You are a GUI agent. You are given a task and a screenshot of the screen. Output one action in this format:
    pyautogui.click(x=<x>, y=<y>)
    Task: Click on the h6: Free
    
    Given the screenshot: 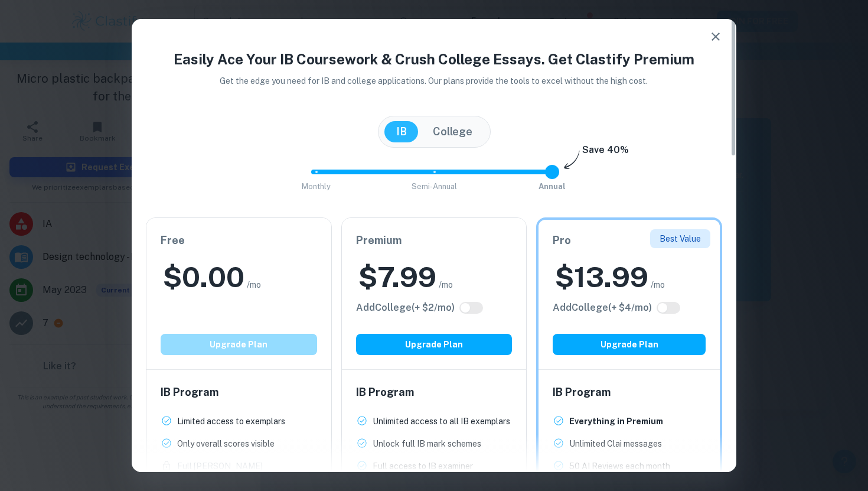 What is the action you would take?
    pyautogui.click(x=238, y=241)
    